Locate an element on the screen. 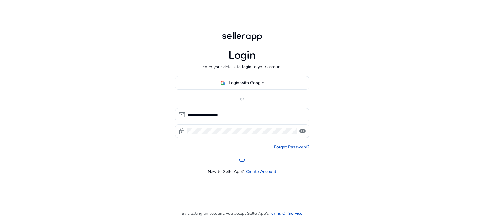 The width and height of the screenshot is (484, 222). p: or is located at coordinates (242, 99).